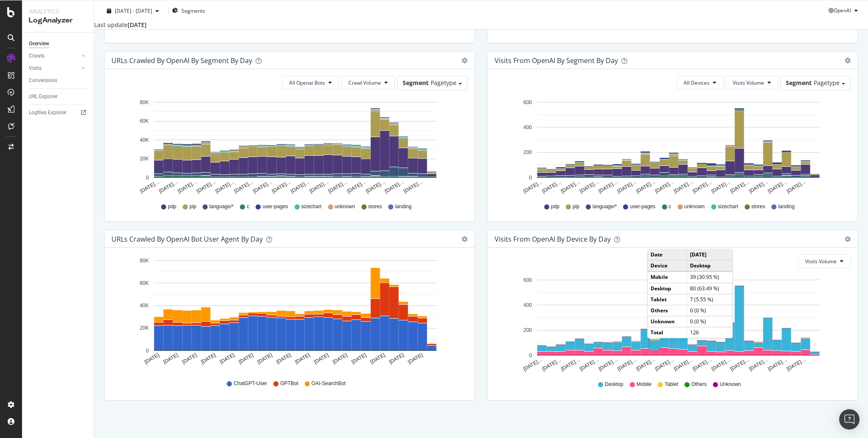  I want to click on span: OAI-SearchBot, so click(328, 384).